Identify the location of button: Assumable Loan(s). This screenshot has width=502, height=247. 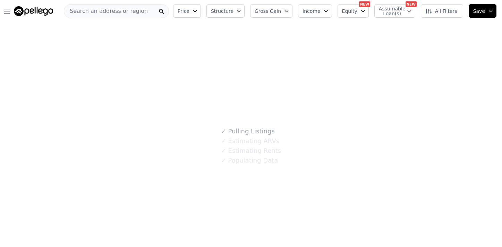
(395, 11).